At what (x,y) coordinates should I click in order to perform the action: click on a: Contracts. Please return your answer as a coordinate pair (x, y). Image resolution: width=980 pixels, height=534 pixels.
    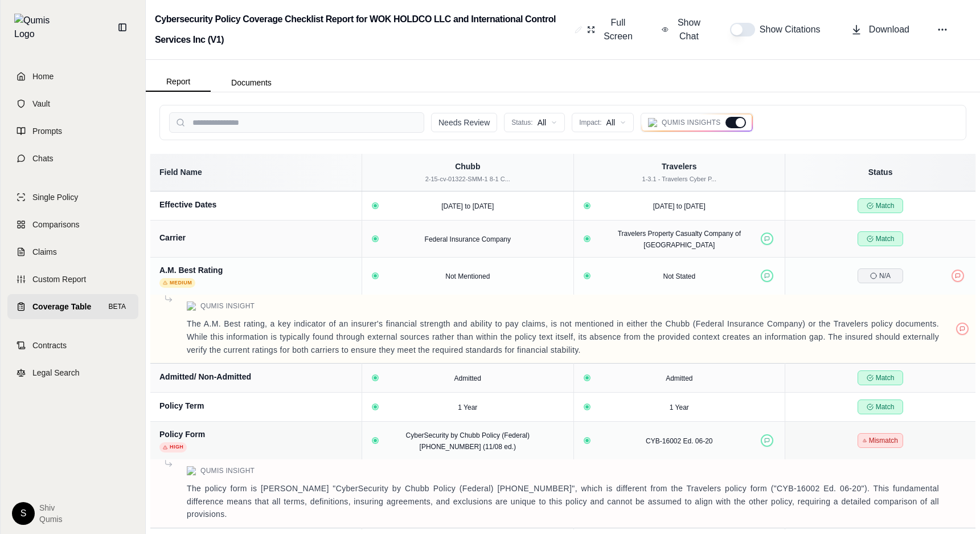
    Looking at the image, I should click on (73, 346).